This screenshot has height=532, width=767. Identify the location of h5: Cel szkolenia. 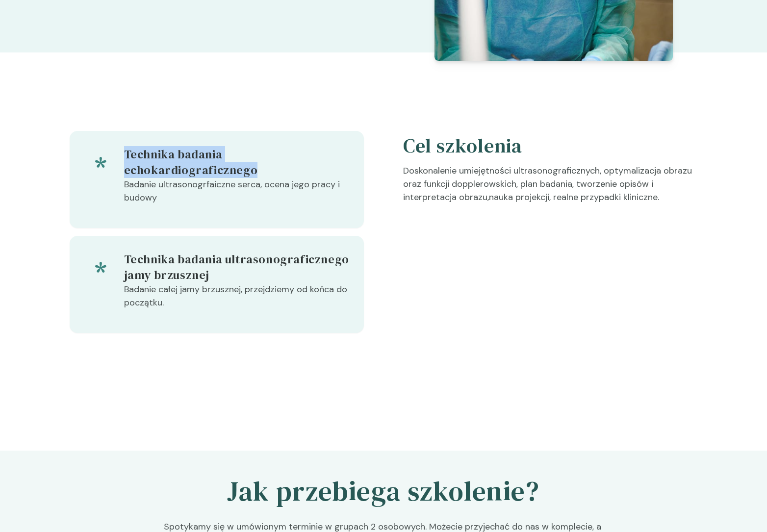
(551, 146).